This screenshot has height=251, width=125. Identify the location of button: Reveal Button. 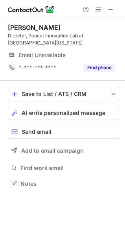
(99, 68).